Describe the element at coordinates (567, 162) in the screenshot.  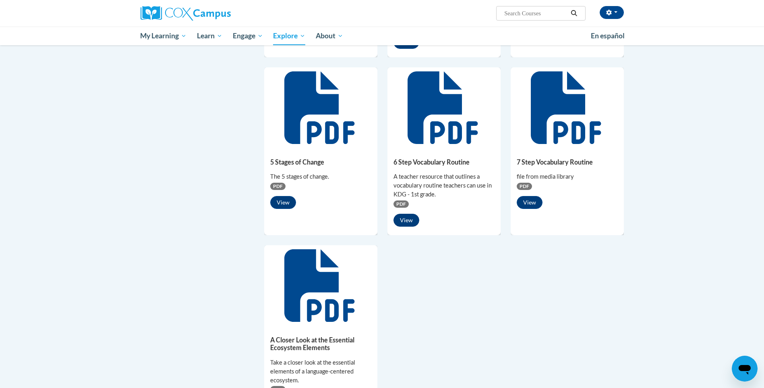
I see `h5: 7 Step Vocabulary Routine` at that location.